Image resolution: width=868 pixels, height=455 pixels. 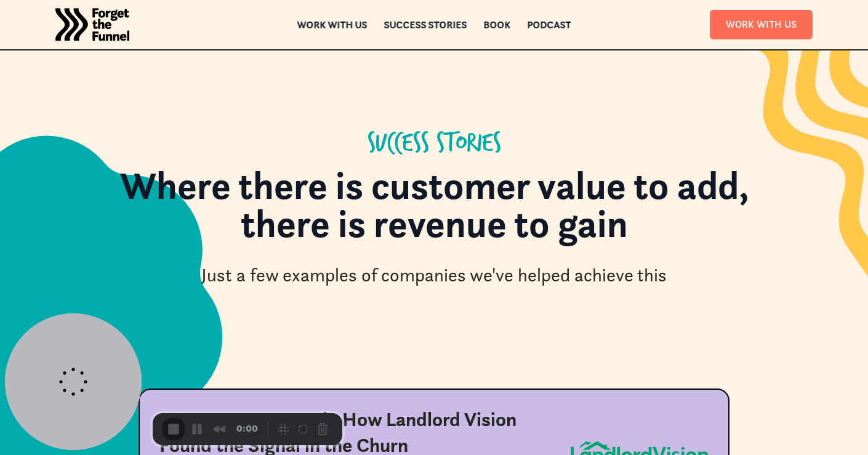 What do you see at coordinates (498, 25) in the screenshot?
I see `a: Book` at bounding box center [498, 25].